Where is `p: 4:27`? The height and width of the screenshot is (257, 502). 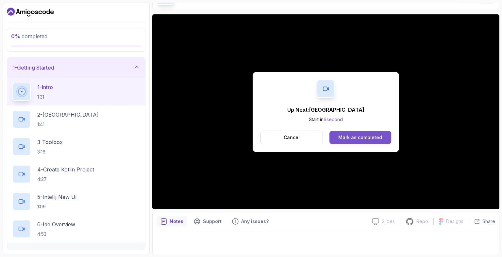 p: 4:27 is located at coordinates (66, 179).